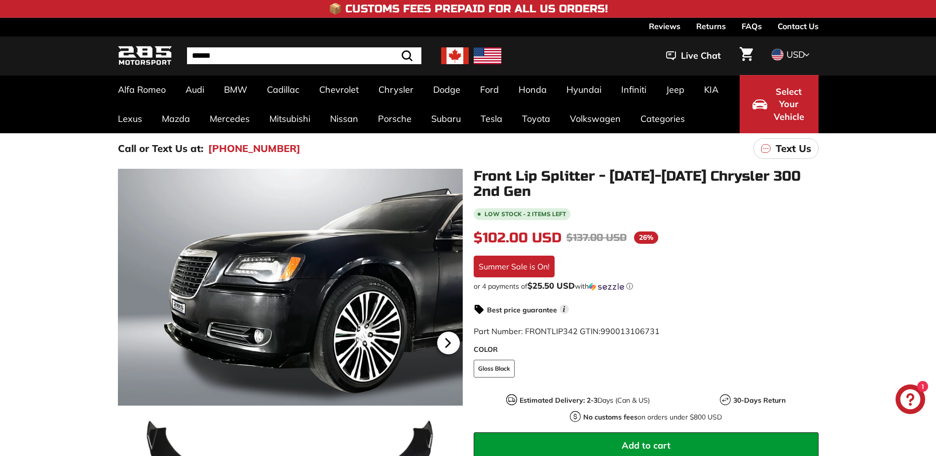  I want to click on img: Logo_285_Motorsport_areodynamics_components, so click(145, 56).